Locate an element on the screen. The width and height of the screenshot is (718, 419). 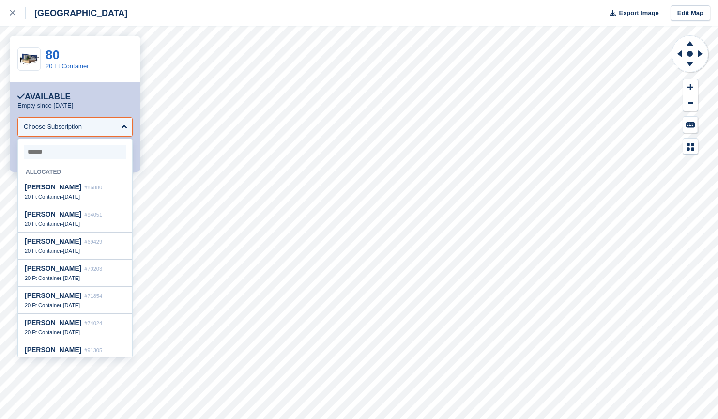
span: Export Image is located at coordinates (638, 13).